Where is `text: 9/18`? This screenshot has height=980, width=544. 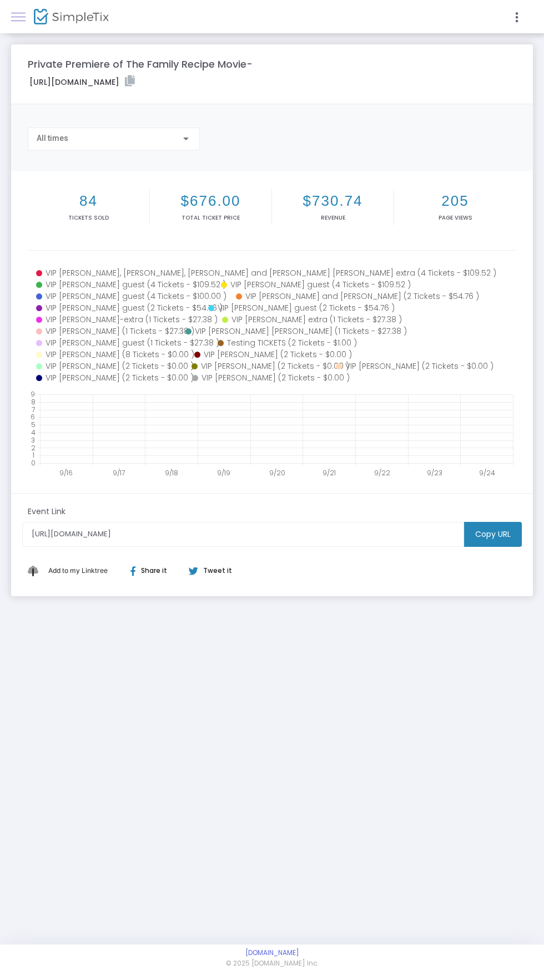
text: 9/18 is located at coordinates (171, 472).